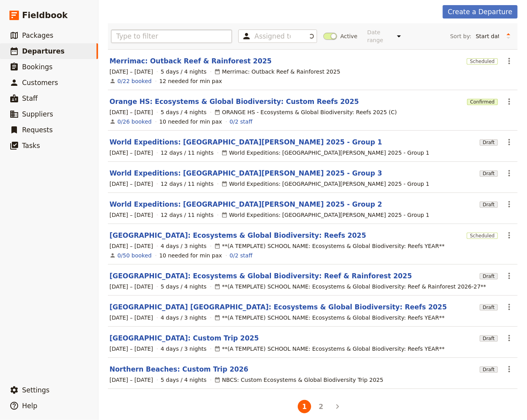  Describe the element at coordinates (305, 112) in the screenshot. I see `div: ORANGE HS - Ecosystems & Global Biodiversity: Reefs 2025 (C)` at that location.